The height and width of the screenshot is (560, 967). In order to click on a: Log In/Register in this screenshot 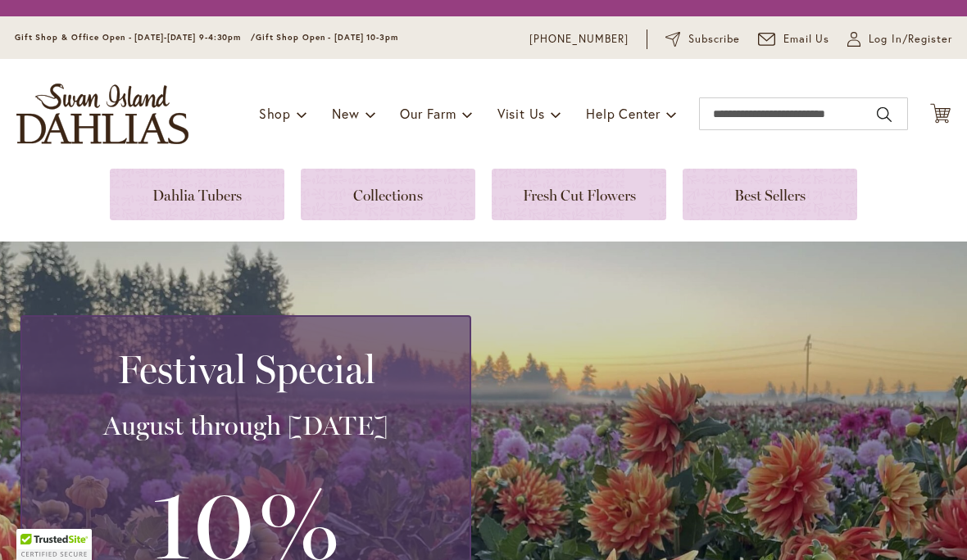, I will do `click(900, 39)`.